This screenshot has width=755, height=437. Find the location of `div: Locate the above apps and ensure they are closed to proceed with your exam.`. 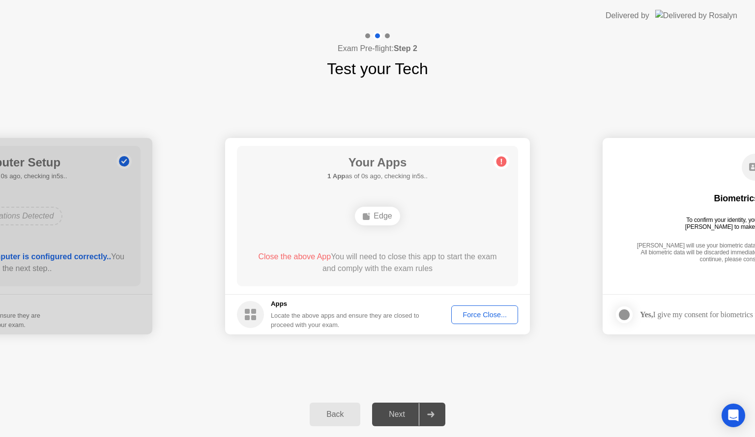

div: Locate the above apps and ensure they are closed to proceed with your exam. is located at coordinates (345, 320).